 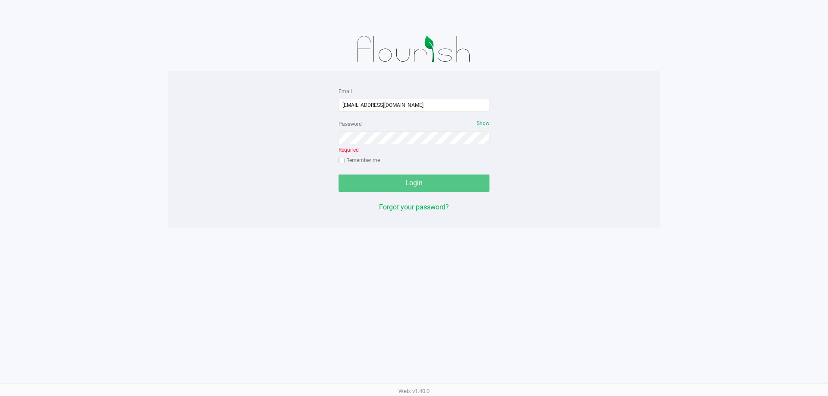 What do you see at coordinates (350, 124) in the screenshot?
I see `label: Password` at bounding box center [350, 124].